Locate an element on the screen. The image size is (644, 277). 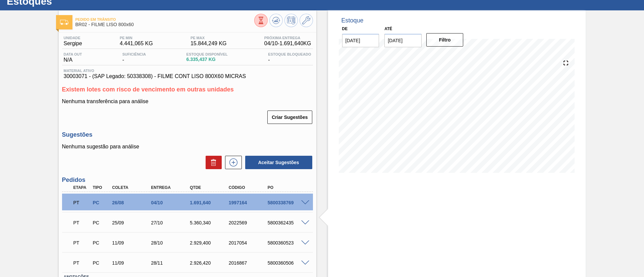
span: 4.441,065 KG is located at coordinates (136, 44).